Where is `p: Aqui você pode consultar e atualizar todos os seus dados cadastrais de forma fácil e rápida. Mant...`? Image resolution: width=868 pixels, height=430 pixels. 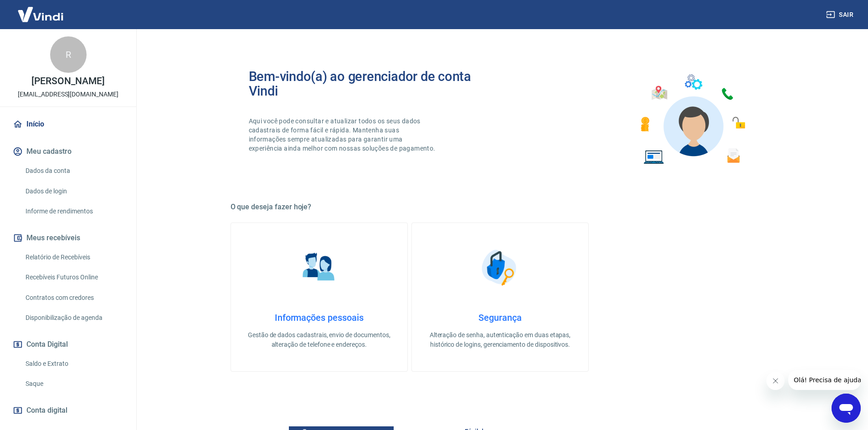 p: Aqui você pode consultar e atualizar todos os seus dados cadastrais de forma fácil e rápida. Mant... is located at coordinates (343, 135).